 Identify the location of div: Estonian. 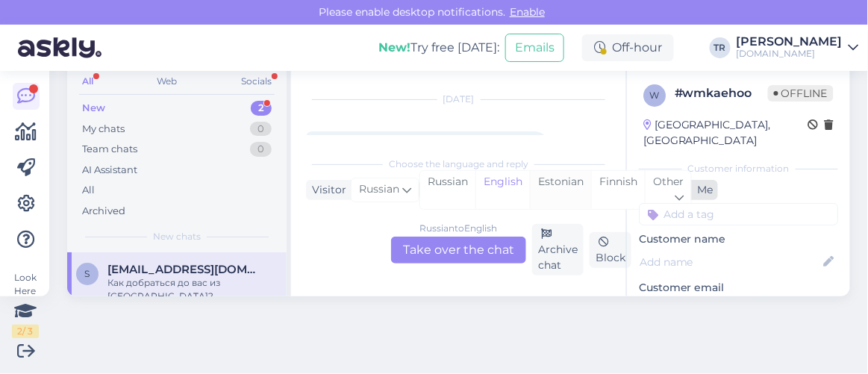
(560, 190).